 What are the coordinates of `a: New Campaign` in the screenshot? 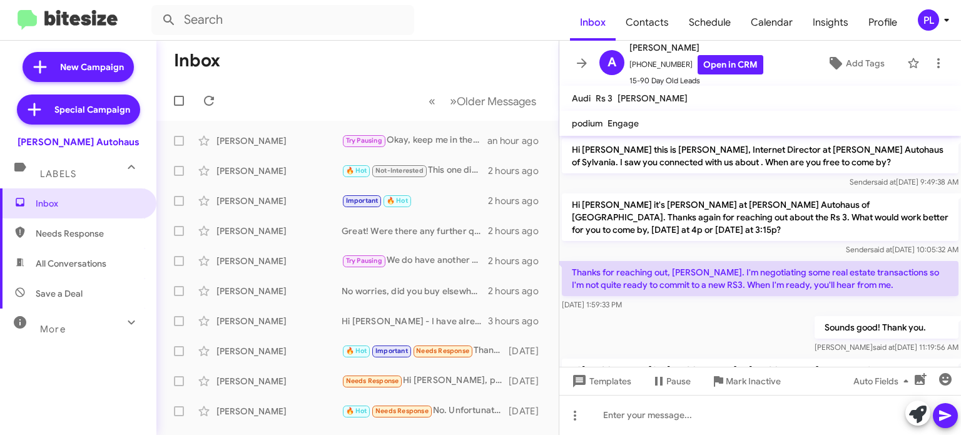 It's located at (78, 67).